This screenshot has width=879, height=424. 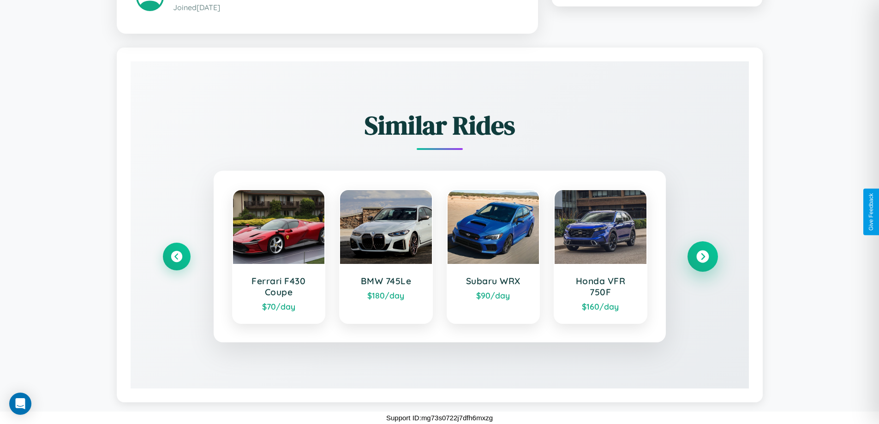 What do you see at coordinates (279, 257) in the screenshot?
I see `a: Ferrari F430 Coupe$70/day` at bounding box center [279, 257].